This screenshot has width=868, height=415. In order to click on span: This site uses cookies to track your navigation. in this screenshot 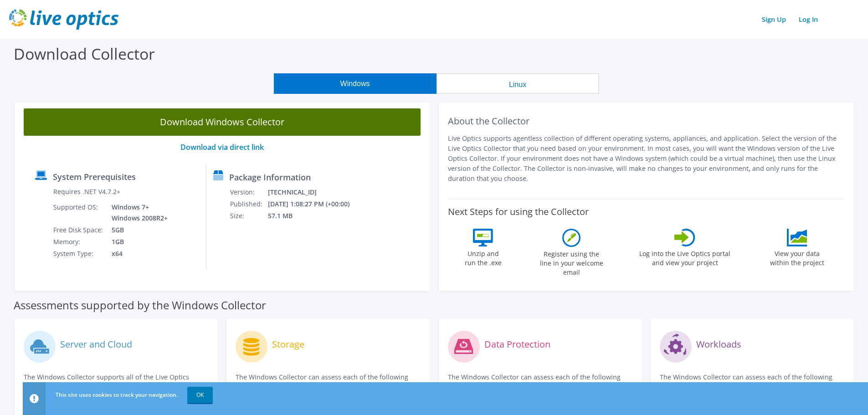, I will do `click(117, 395)`.